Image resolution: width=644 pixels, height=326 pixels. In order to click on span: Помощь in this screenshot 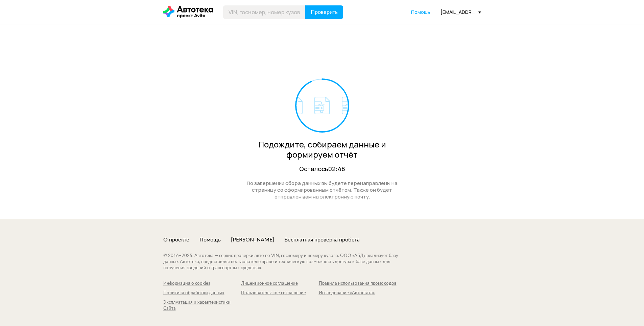, I will do `click(421, 12)`.